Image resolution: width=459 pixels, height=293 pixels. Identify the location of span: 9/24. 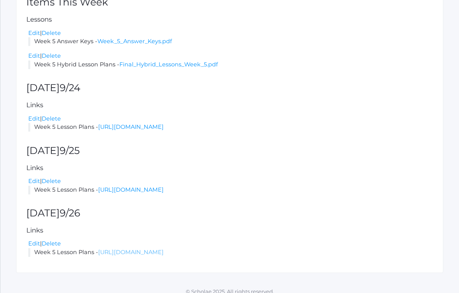
(70, 88).